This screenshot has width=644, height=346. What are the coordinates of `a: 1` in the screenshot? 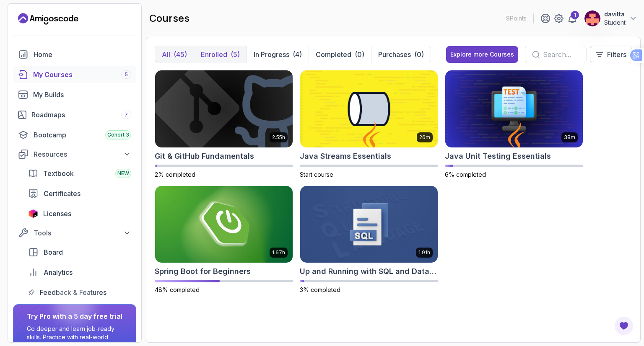 It's located at (572, 18).